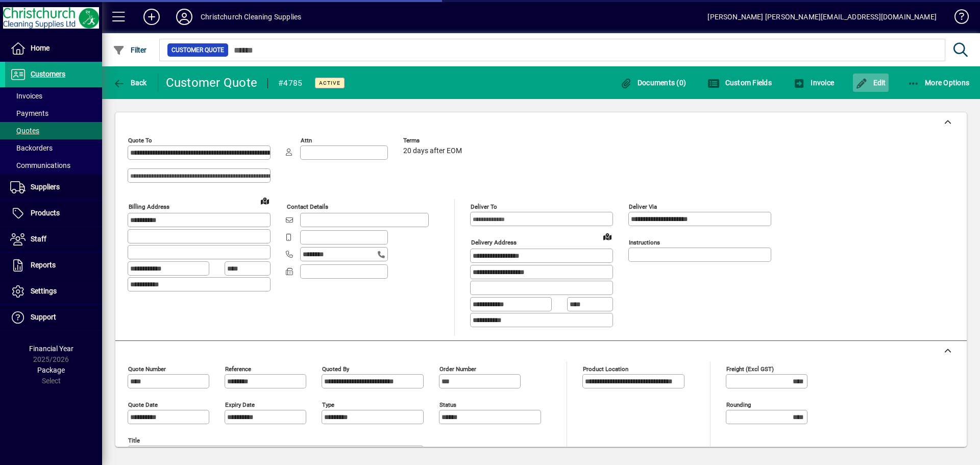 The image size is (980, 465). Describe the element at coordinates (43, 291) in the screenshot. I see `span: Settings` at that location.